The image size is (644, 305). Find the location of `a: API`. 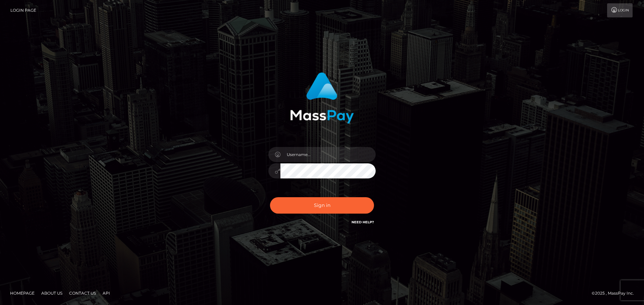

a: API is located at coordinates (106, 293).